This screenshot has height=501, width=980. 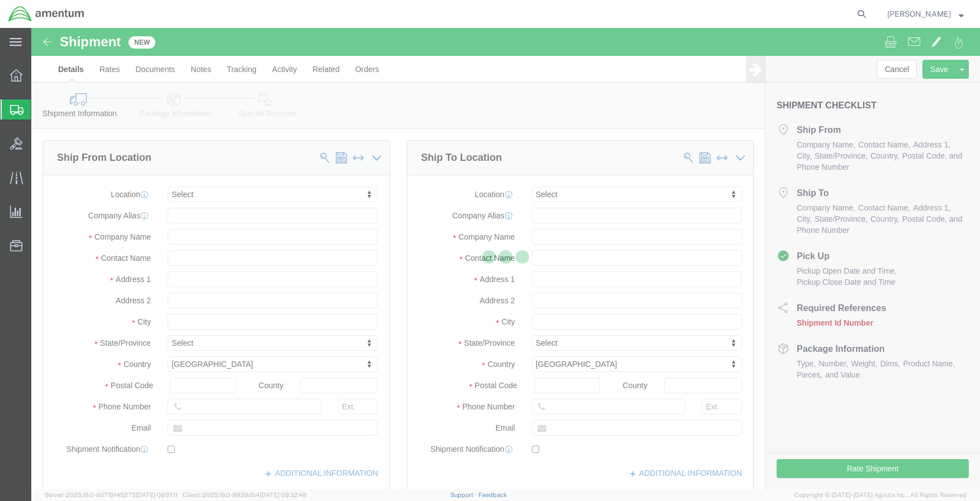 I want to click on span: Client: 2025.18.0-9839db4, so click(x=245, y=495).